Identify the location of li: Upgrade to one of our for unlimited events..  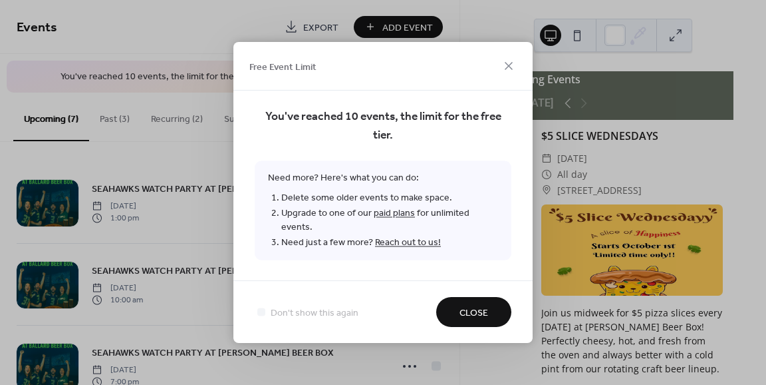
(390, 220).